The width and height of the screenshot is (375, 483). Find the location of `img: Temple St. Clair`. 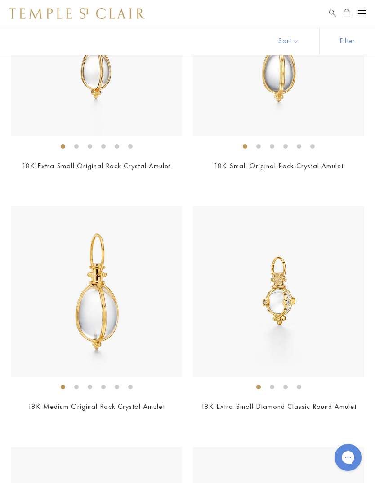

img: Temple St. Clair is located at coordinates (77, 13).